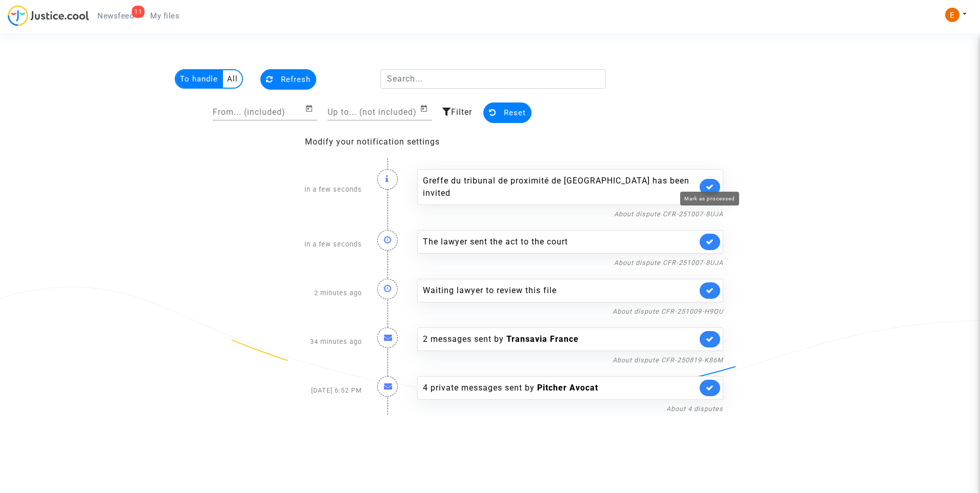 The image size is (980, 493). What do you see at coordinates (559, 388) in the screenshot?
I see `div: 4 private messages sent by` at bounding box center [559, 388].